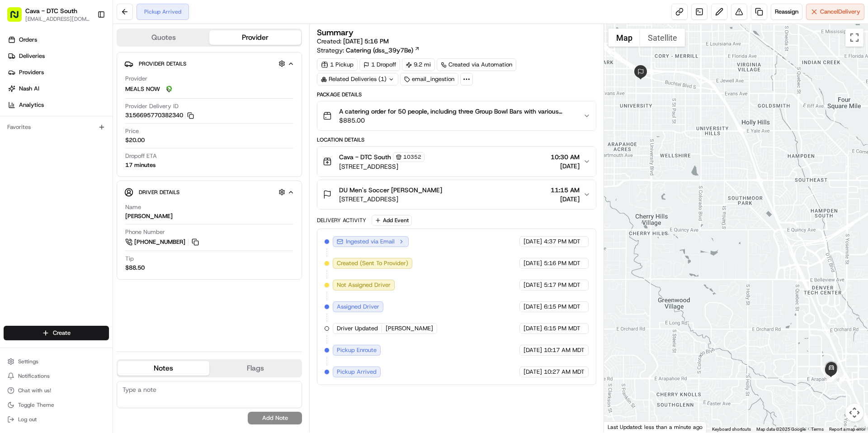  Describe the element at coordinates (357, 372) in the screenshot. I see `span: Pickup Arrived` at that location.